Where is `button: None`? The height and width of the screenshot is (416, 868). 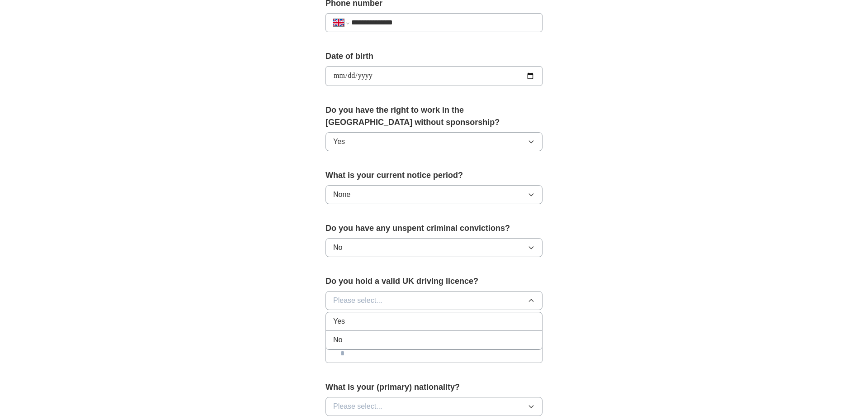
button: None is located at coordinates (434, 195).